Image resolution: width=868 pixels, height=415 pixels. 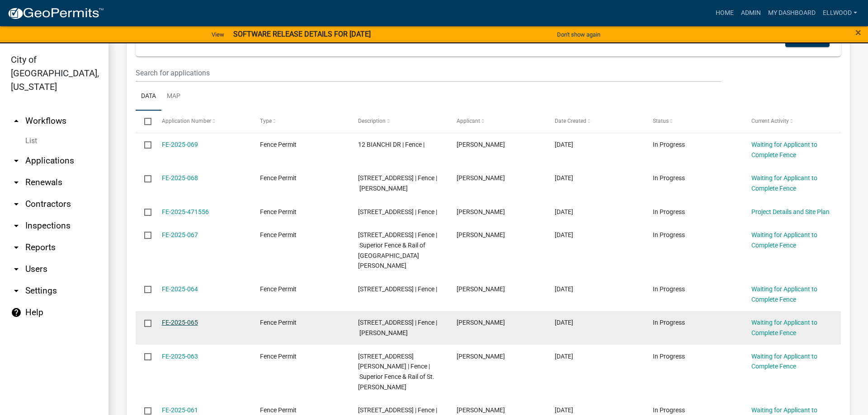 I want to click on span: 09/04/2025, so click(x=564, y=144).